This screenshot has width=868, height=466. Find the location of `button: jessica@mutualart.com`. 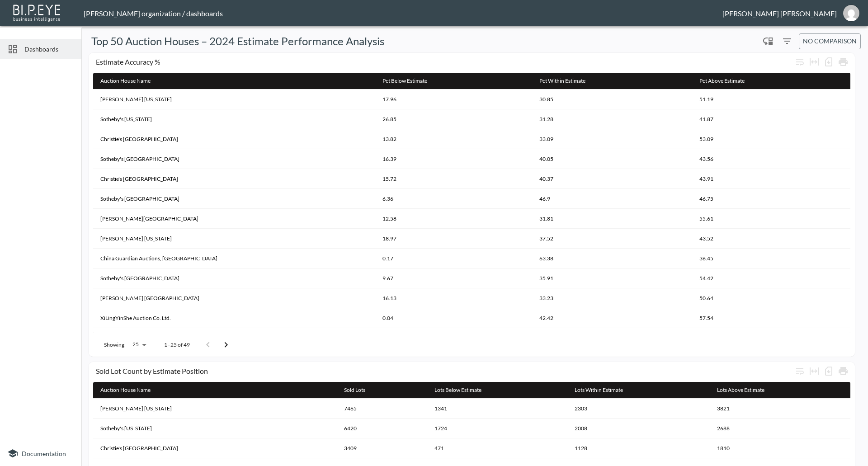

button: jessica@mutualart.com is located at coordinates (851, 13).